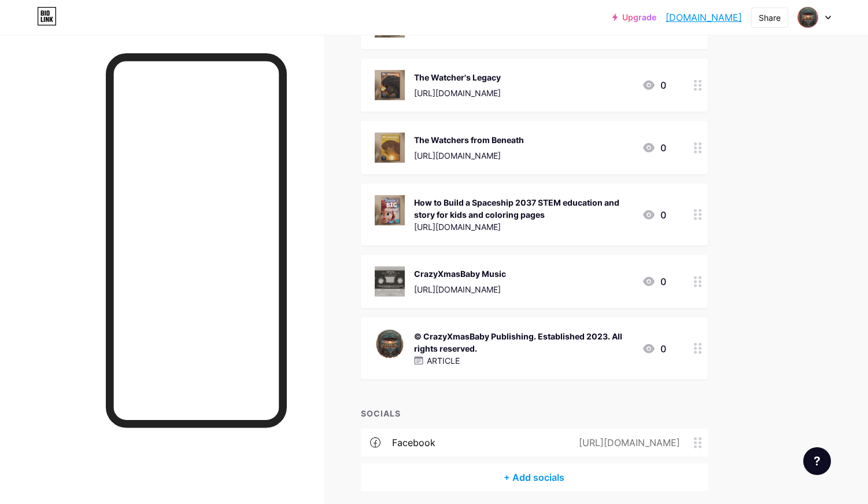 This screenshot has height=504, width=868. What do you see at coordinates (770, 18) in the screenshot?
I see `div: Share` at bounding box center [770, 18].